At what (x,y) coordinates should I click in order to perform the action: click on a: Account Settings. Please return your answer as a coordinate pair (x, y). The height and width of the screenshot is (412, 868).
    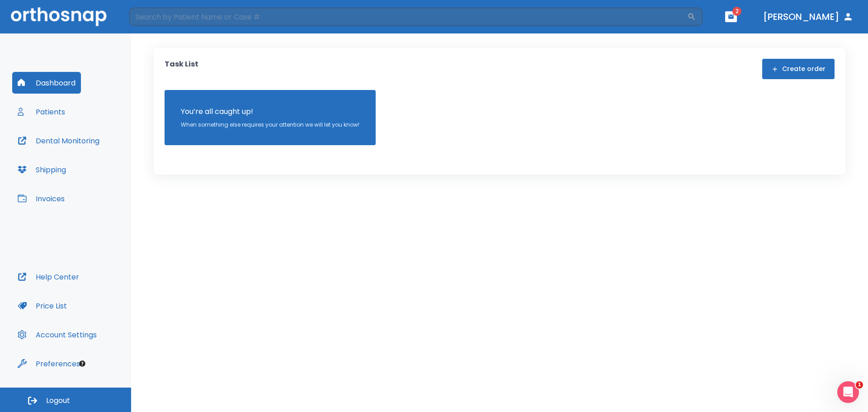
    Looking at the image, I should click on (57, 335).